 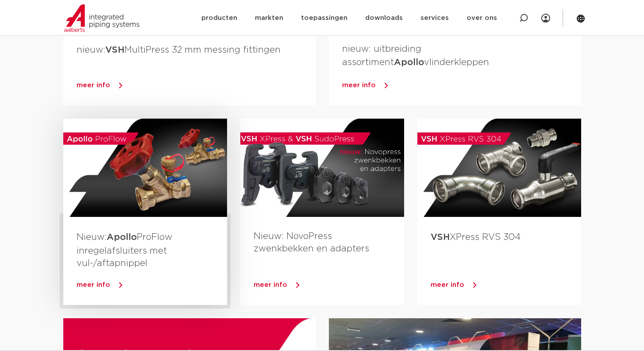 I want to click on a: Nieuw:ApolloProFlow inregelafsluiters met vul-/aftapnippel, so click(x=124, y=250).